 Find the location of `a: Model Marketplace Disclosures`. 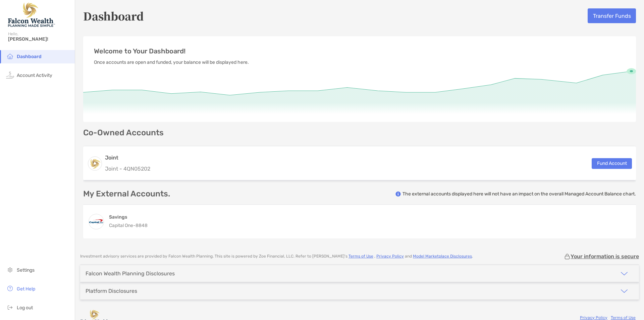

a: Model Marketplace Disclosures is located at coordinates (443, 256).